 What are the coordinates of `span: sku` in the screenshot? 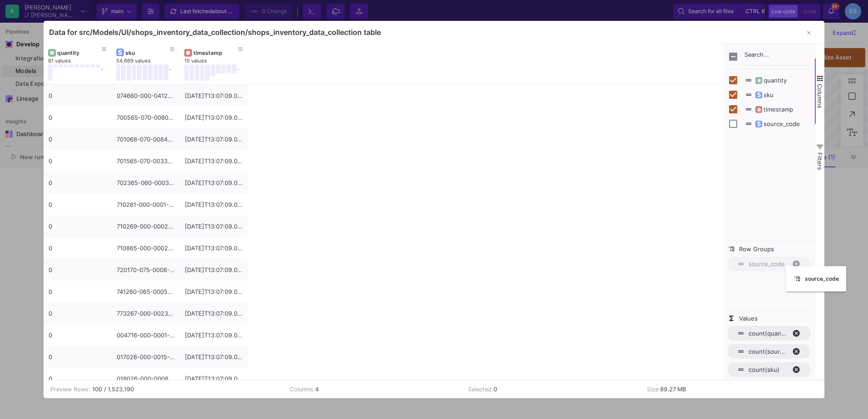 It's located at (764, 95).